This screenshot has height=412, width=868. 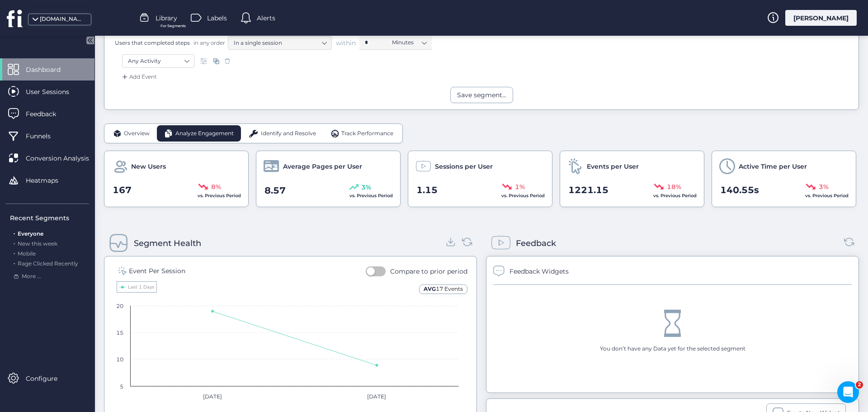 I want to click on text: 20, so click(x=120, y=306).